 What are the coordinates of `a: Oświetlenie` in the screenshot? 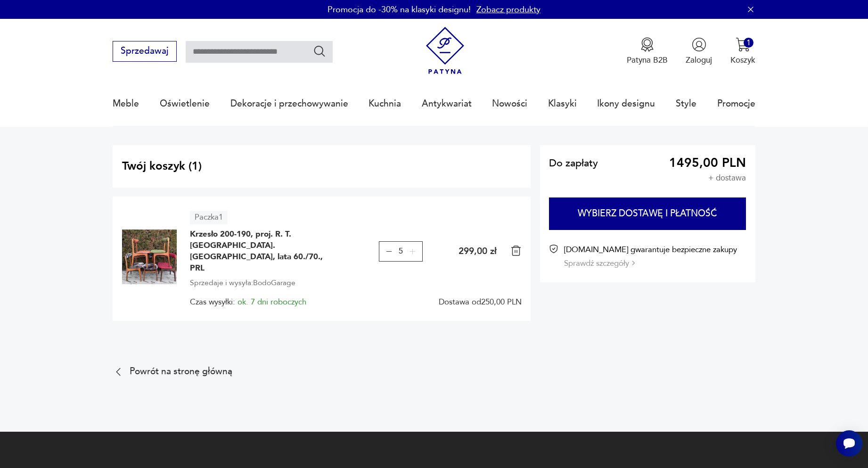 It's located at (185, 104).